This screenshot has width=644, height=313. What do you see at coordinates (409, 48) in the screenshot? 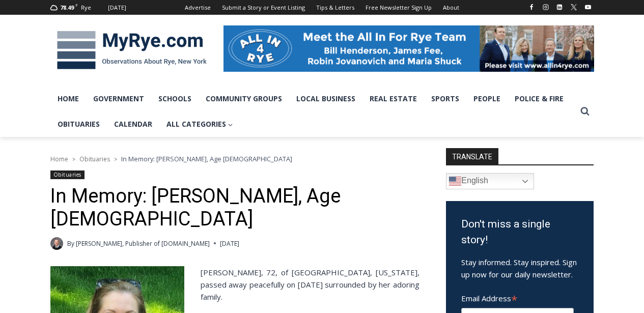
I see `img: All in for Rye` at bounding box center [409, 48].